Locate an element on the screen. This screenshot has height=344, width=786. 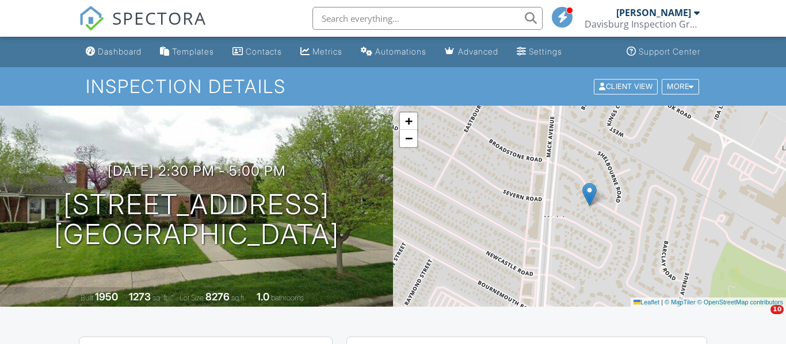
div: Support Center is located at coordinates (669, 51).